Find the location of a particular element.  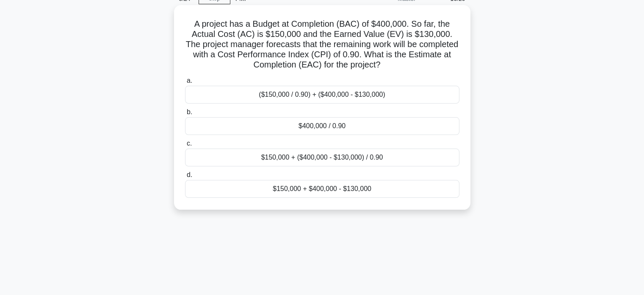

span: d. is located at coordinates (189, 174).